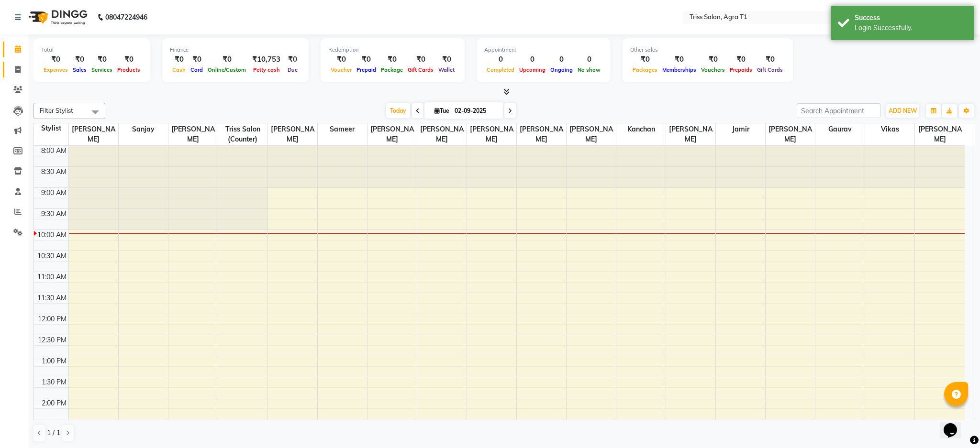  What do you see at coordinates (127, 17) in the screenshot?
I see `b: 08047224946` at bounding box center [127, 17].